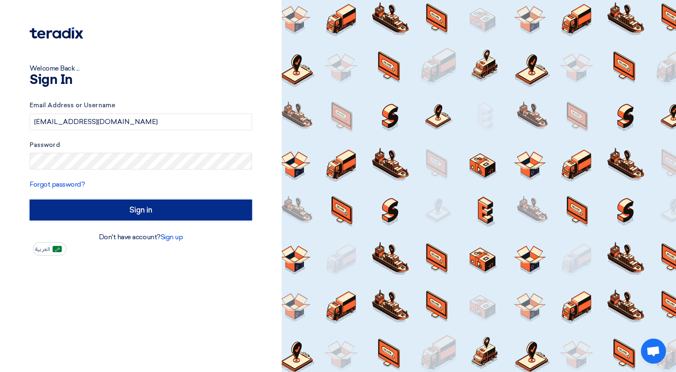 The height and width of the screenshot is (372, 676). What do you see at coordinates (57, 249) in the screenshot?
I see `img: ar-AR.png` at bounding box center [57, 249].